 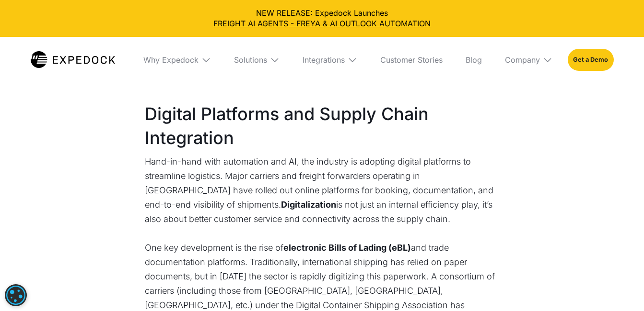 What do you see at coordinates (590, 60) in the screenshot?
I see `a: Get a Demo` at bounding box center [590, 60].